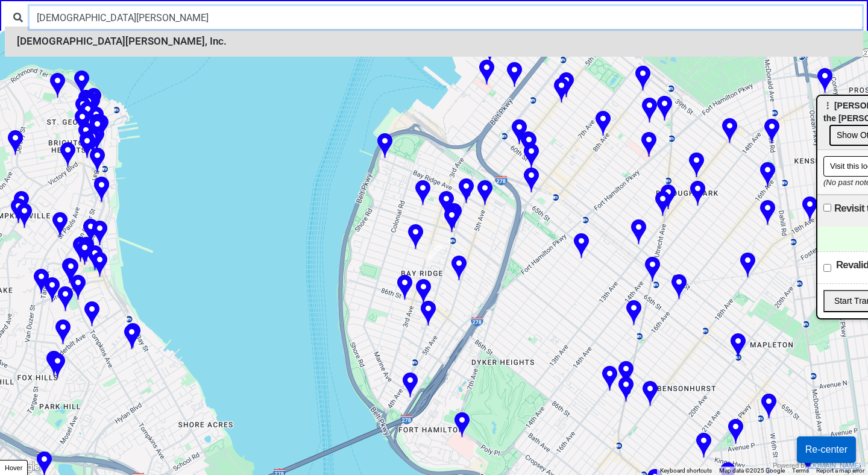  What do you see at coordinates (816, 465) in the screenshot?
I see `div: Powered by` at bounding box center [816, 465].